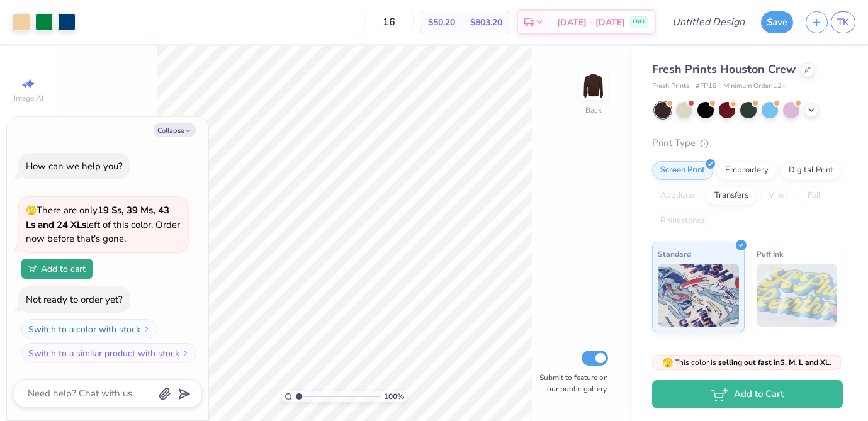 Image resolution: width=868 pixels, height=421 pixels. What do you see at coordinates (747, 394) in the screenshot?
I see `button: Add to Cart` at bounding box center [747, 394].